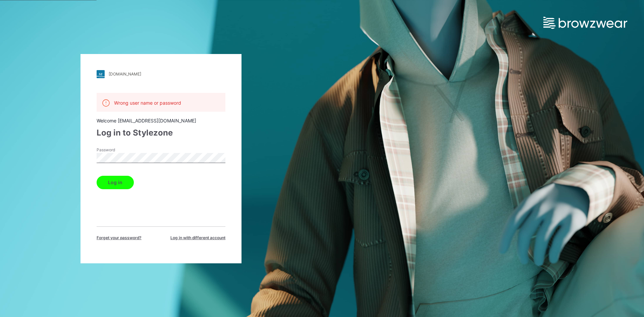 This screenshot has width=644, height=317. Describe the element at coordinates (148, 102) in the screenshot. I see `p: Wrong user name or password` at that location.